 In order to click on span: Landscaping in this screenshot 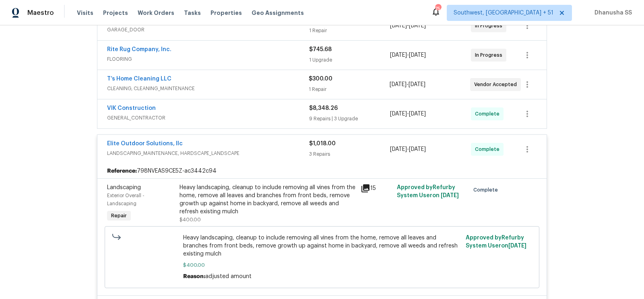, I will do `click(124, 188)`.